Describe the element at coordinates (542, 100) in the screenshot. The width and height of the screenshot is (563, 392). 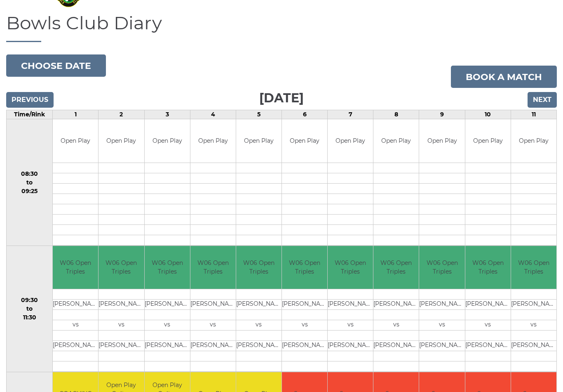
I see `input: Next` at that location.